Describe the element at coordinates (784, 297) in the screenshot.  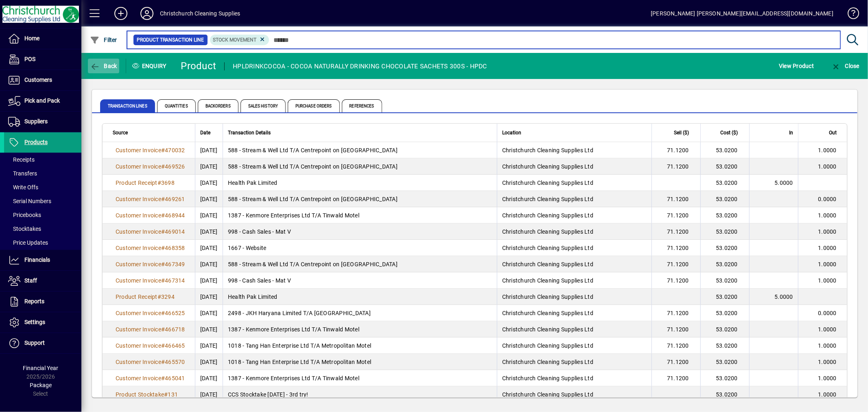
I see `span: 5.0000` at that location.